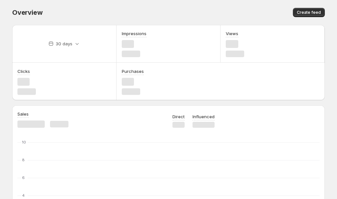  Describe the element at coordinates (309, 13) in the screenshot. I see `span: Create feed` at that location.